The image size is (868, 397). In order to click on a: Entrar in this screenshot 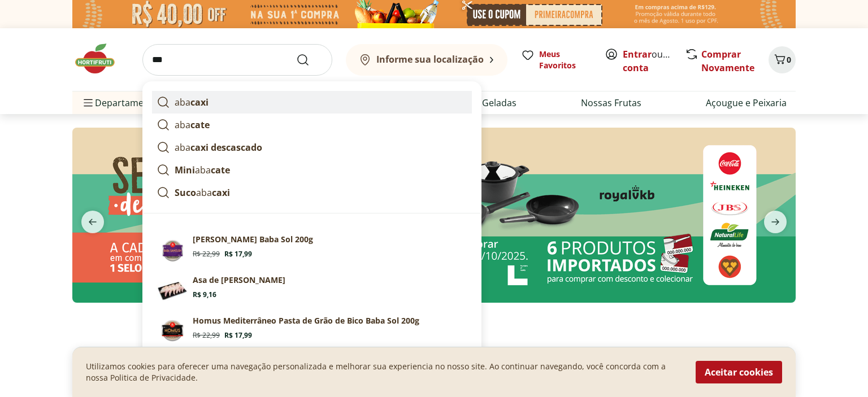, I will do `click(637, 54)`.